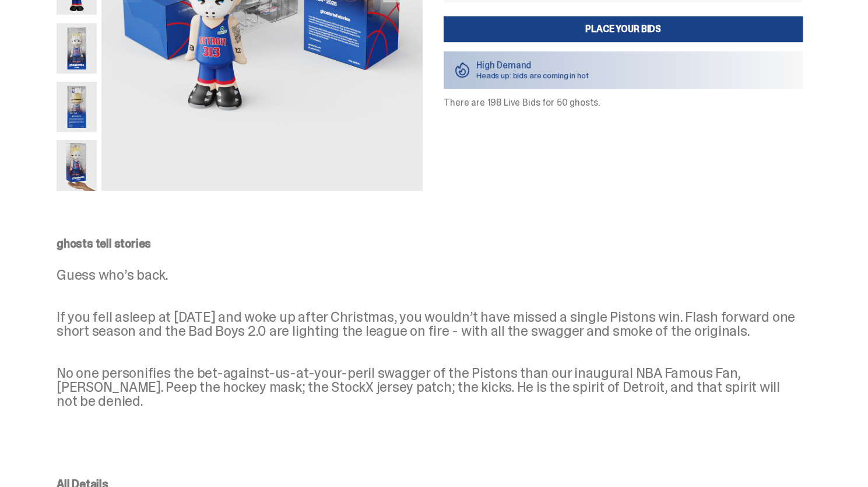 Image resolution: width=868 pixels, height=487 pixels. I want to click on p: Heads up: bids are coming in hot, so click(533, 75).